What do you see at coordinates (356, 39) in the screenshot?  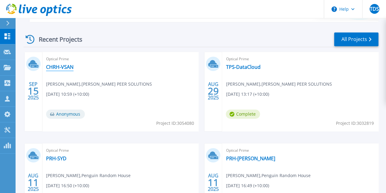 I see `a: All Projects` at bounding box center [356, 39].